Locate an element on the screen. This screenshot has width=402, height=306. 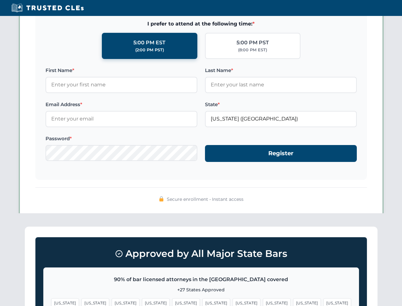
label: Last Name is located at coordinates (281, 70).